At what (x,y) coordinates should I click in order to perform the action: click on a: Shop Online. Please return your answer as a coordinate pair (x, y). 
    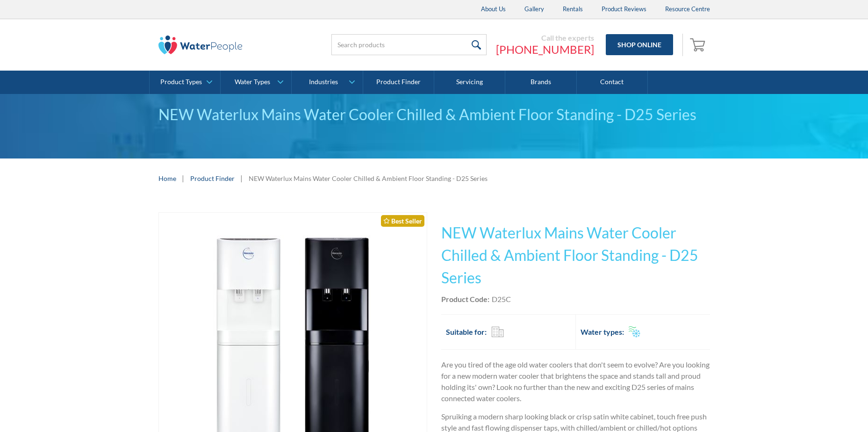
    Looking at the image, I should click on (640, 44).